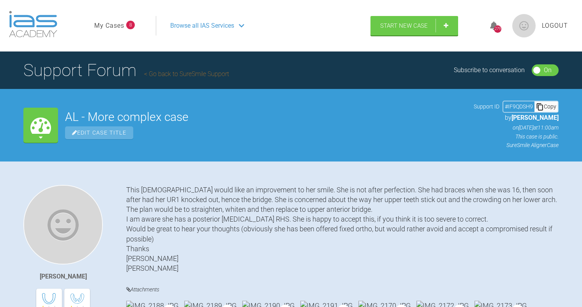 The height and width of the screenshot is (307, 582). I want to click on span: Start New Case, so click(404, 26).